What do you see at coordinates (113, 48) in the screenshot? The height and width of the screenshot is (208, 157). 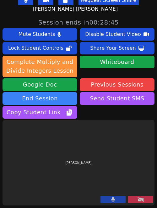 I see `div: Share Your Screen` at bounding box center [113, 48].